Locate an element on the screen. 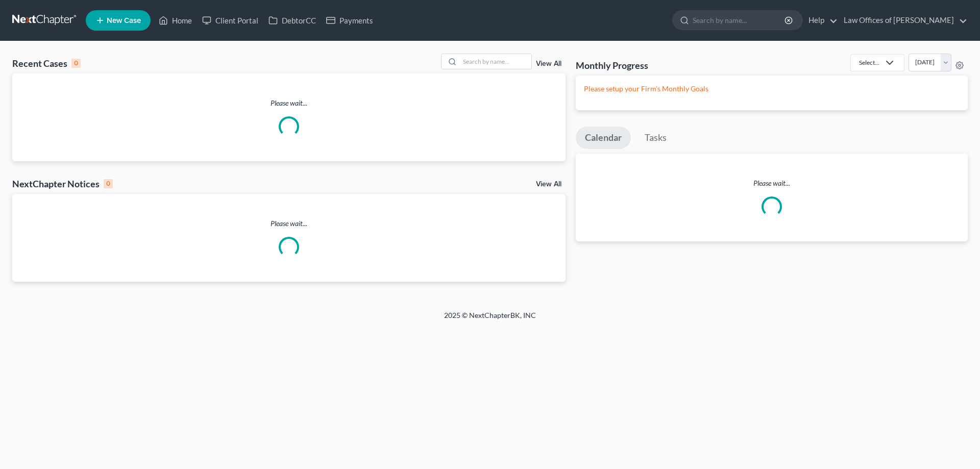 The image size is (980, 469). a: Tasks is located at coordinates (656, 138).